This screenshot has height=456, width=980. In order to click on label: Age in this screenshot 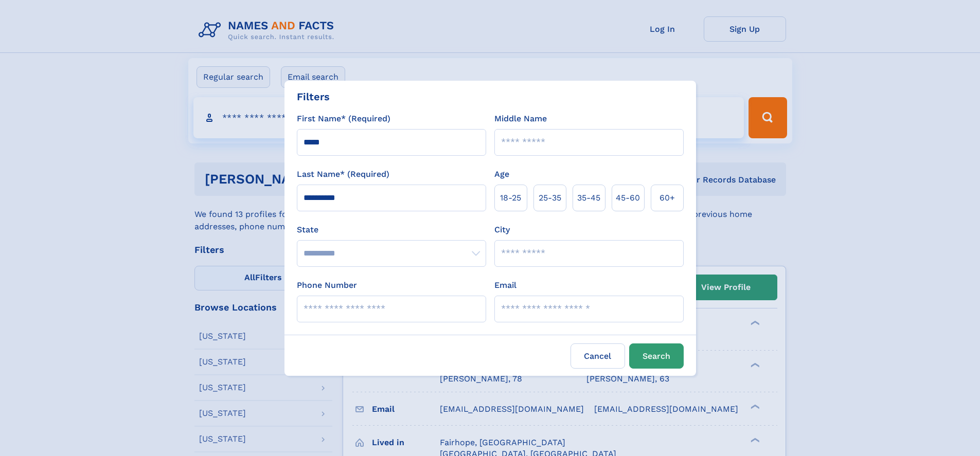, I will do `click(502, 175)`.